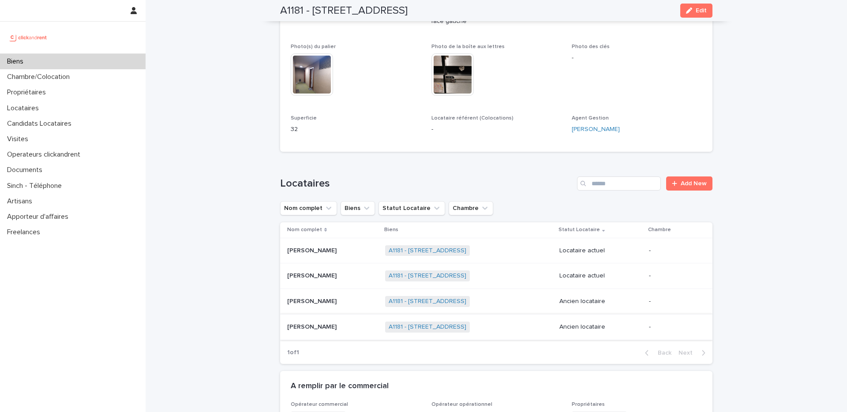 Image resolution: width=847 pixels, height=412 pixels. What do you see at coordinates (689, 183) in the screenshot?
I see `a: Add New` at bounding box center [689, 183].